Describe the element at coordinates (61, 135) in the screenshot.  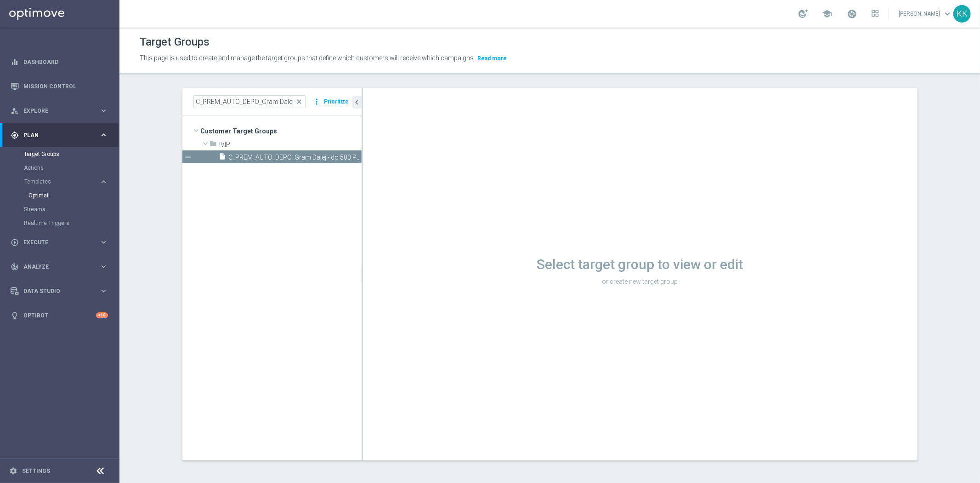
I see `span: Plan` at that location.